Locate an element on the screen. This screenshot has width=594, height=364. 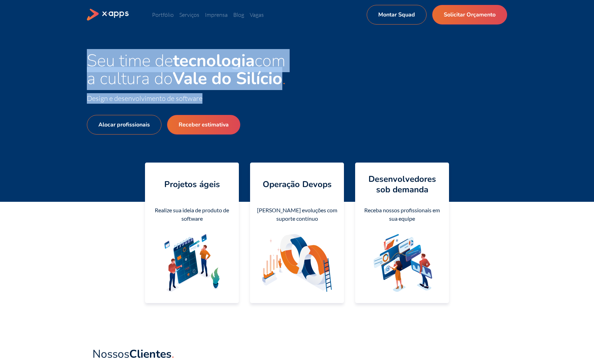
a: Alocar profissionais is located at coordinates (124, 125).